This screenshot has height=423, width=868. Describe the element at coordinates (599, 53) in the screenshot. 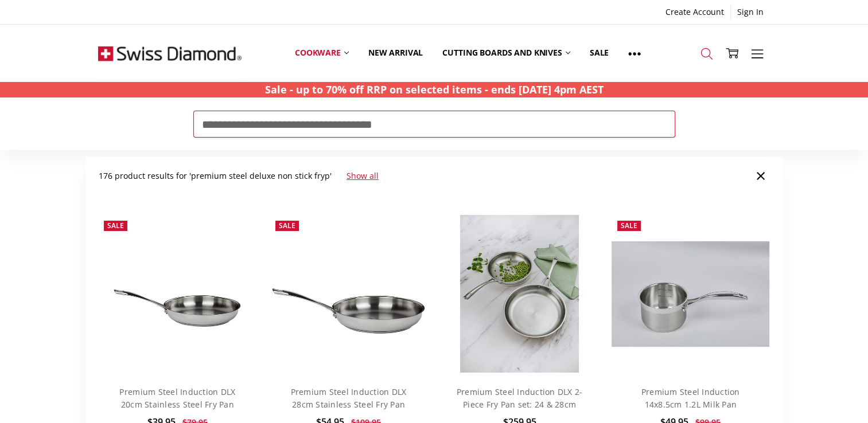

I see `a: Sale` at that location.